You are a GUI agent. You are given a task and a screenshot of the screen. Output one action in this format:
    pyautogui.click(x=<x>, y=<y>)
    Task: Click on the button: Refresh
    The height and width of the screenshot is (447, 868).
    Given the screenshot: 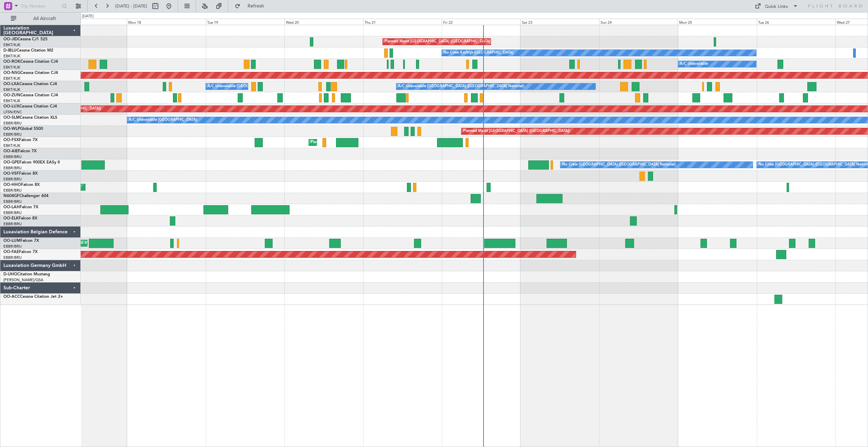 What is the action you would take?
    pyautogui.click(x=252, y=6)
    